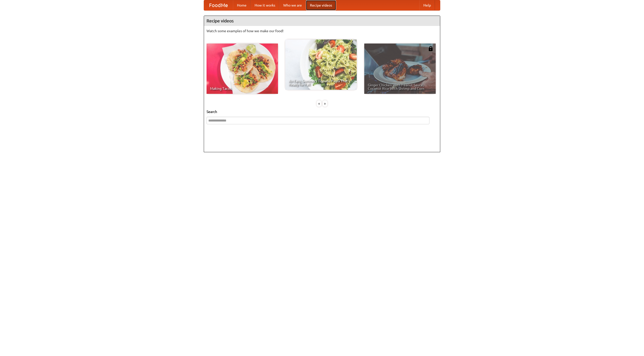 This screenshot has width=644, height=356. I want to click on h4: Recipe videos, so click(322, 20).